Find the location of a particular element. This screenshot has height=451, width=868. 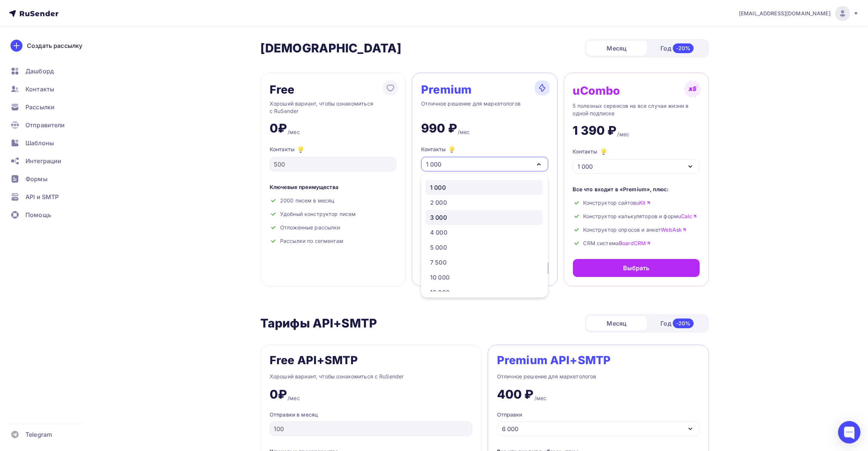

div: Ключевые преимущества is located at coordinates (332, 187).